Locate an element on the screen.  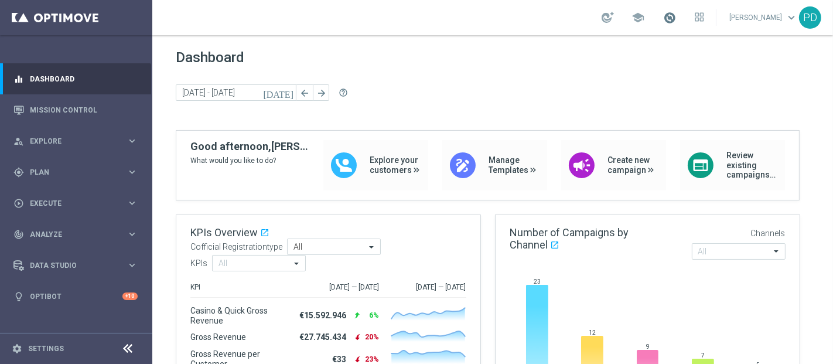
span: Explore is located at coordinates (78, 141).